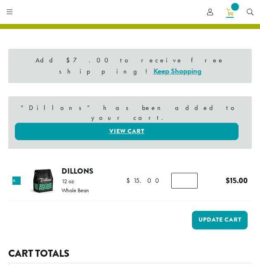 This screenshot has width=260, height=265. Describe the element at coordinates (43, 181) in the screenshot. I see `img: Dillons` at that location.